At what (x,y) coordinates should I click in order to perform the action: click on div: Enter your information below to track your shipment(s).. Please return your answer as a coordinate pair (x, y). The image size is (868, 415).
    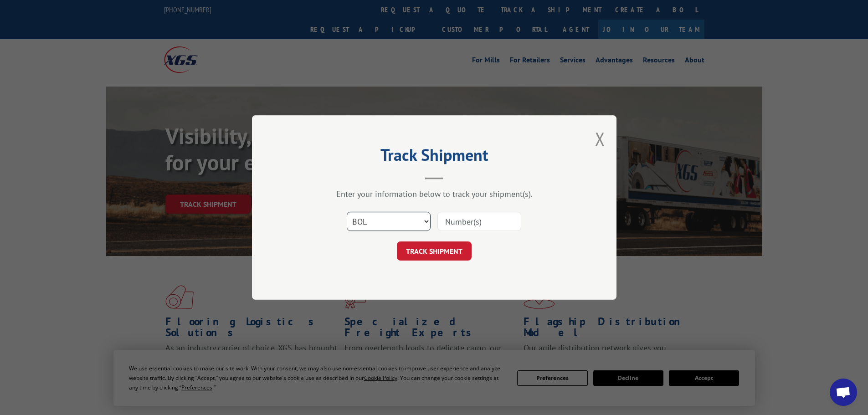
    Looking at the image, I should click on (434, 194).